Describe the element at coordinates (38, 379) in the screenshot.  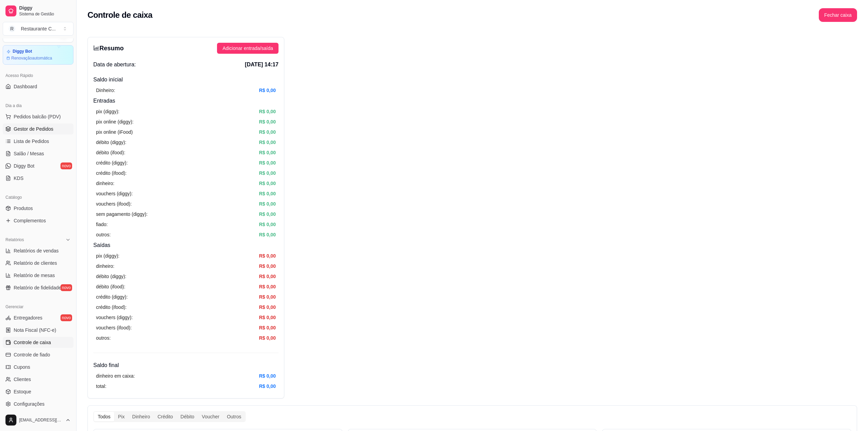
I see `a: Clientes` at that location.